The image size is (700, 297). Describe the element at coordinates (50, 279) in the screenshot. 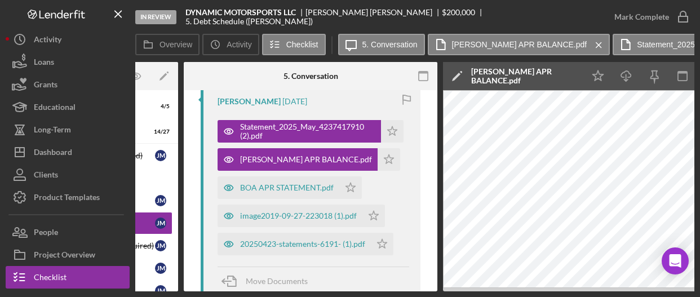

I see `div: Checklist` at that location.